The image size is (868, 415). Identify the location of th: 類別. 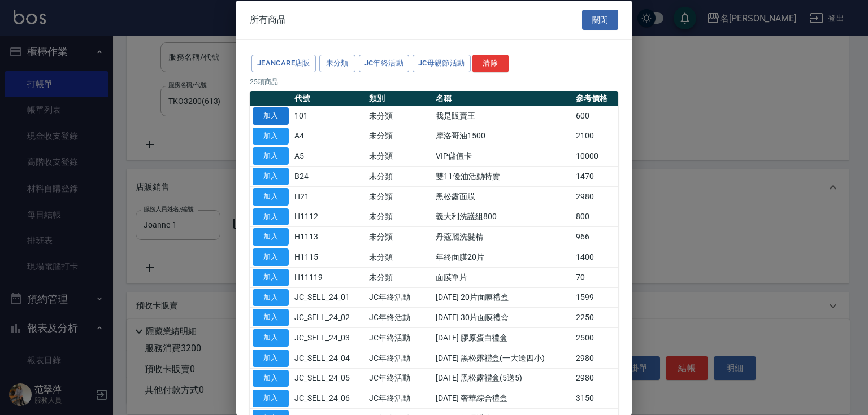
(400, 98).